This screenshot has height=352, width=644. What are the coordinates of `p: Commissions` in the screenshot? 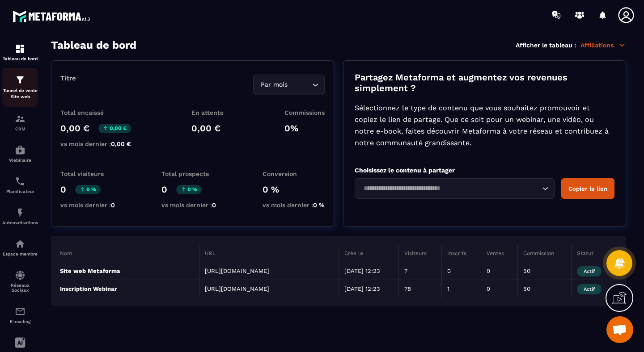 It's located at (304, 112).